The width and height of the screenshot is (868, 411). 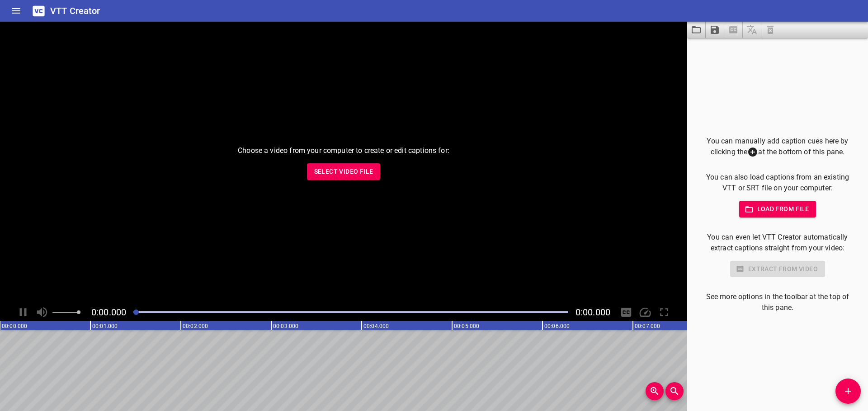 What do you see at coordinates (647, 326) in the screenshot?
I see `text: 00:07.000` at bounding box center [647, 326].